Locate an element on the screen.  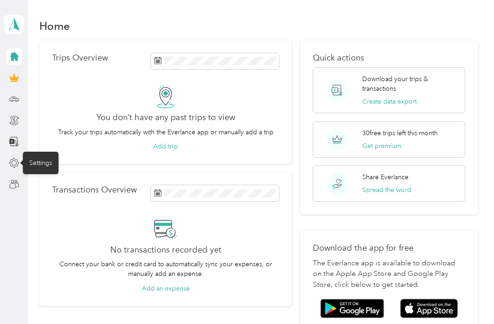
p: 30 free trips left this month is located at coordinates (400, 133).